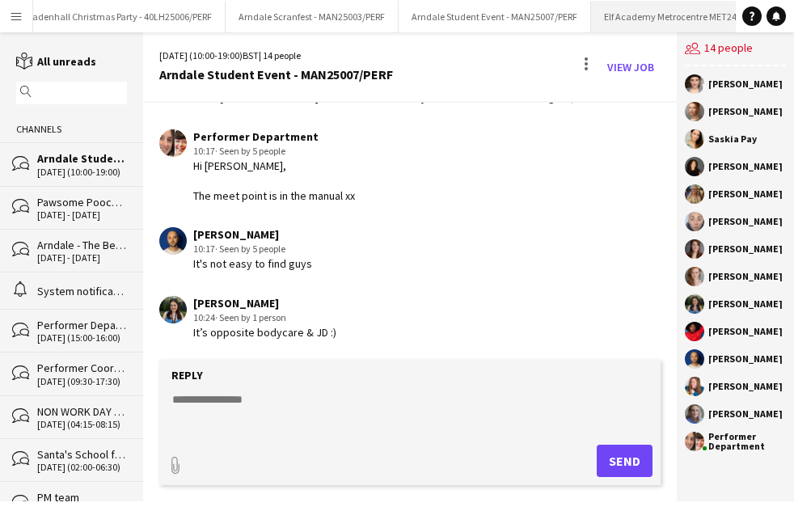  What do you see at coordinates (56, 61) in the screenshot?
I see `a: All unreads` at bounding box center [56, 61].